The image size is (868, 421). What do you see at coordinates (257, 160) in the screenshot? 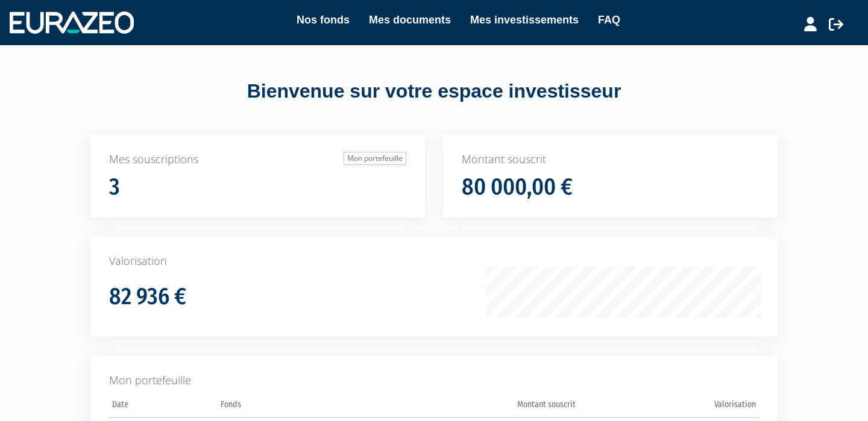
I see `p: Mes souscriptions` at bounding box center [257, 160].